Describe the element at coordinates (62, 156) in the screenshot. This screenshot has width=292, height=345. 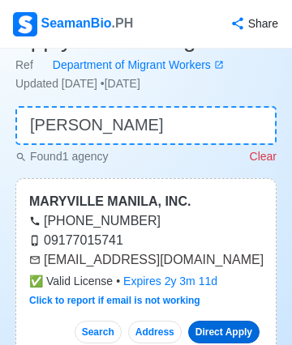
I see `p: Found 1 agency` at that location.